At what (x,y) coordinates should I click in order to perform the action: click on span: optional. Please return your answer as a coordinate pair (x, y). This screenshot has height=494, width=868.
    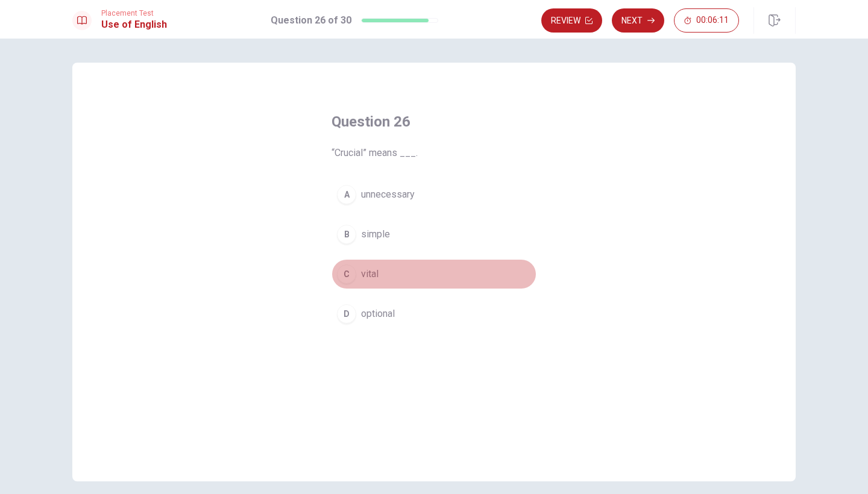
    Looking at the image, I should click on (378, 314).